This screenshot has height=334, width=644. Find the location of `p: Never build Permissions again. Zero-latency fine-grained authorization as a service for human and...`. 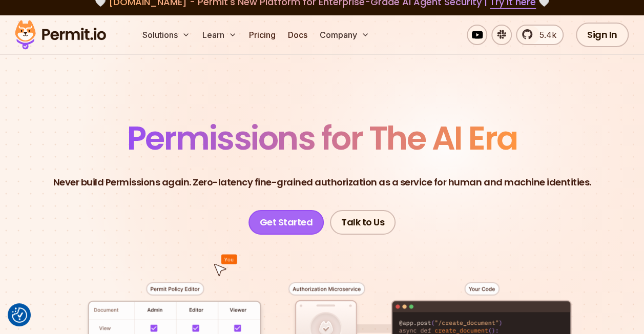

p: Never build Permissions again. Zero-latency fine-grained authorization as a service for human and... is located at coordinates (323, 182).